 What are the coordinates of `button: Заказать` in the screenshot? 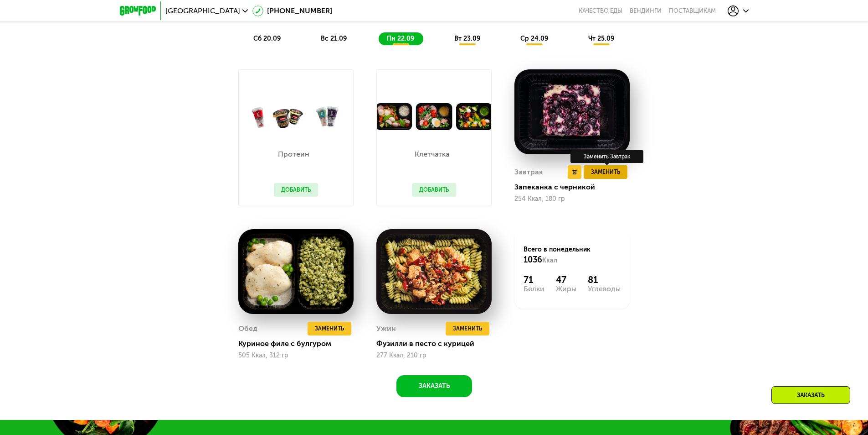 It's located at (435, 386).